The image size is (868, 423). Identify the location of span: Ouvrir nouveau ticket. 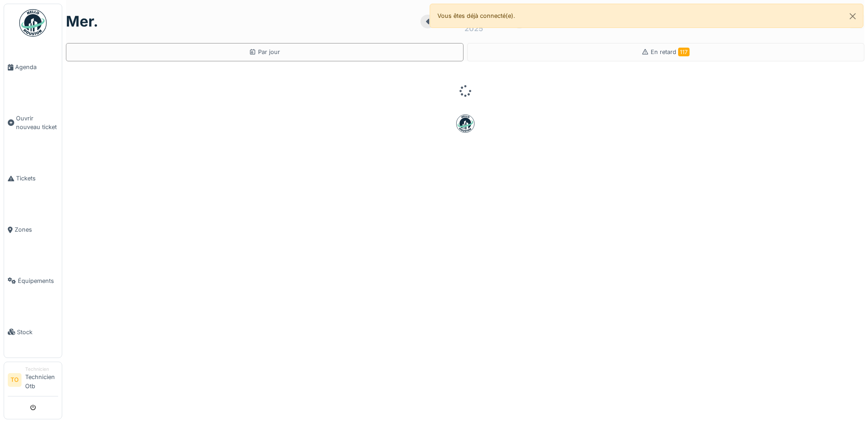
(37, 123).